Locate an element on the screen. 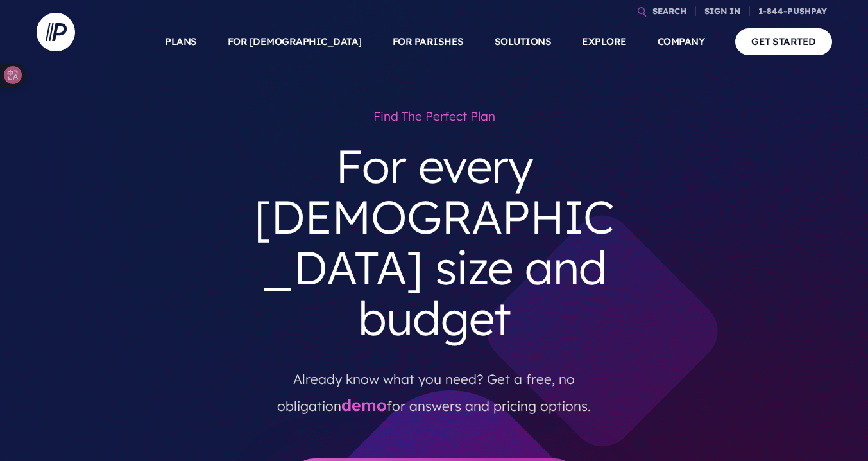 This screenshot has width=868, height=461. a: FOR PARISHES is located at coordinates (428, 42).